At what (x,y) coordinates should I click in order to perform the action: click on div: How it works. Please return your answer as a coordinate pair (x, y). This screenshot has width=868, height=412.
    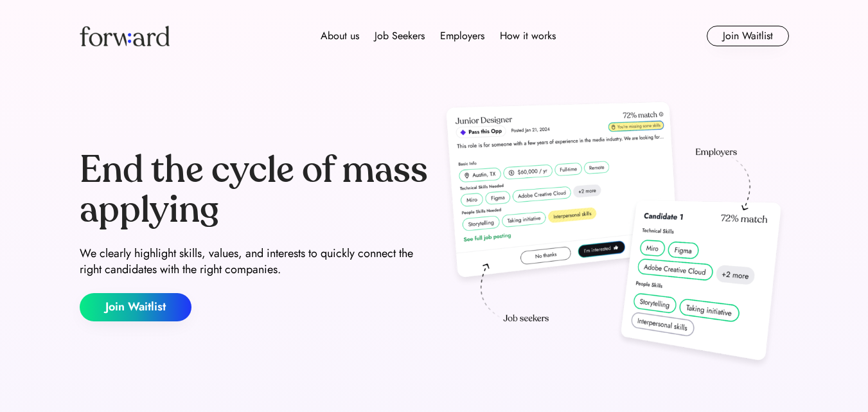
    Looking at the image, I should click on (528, 36).